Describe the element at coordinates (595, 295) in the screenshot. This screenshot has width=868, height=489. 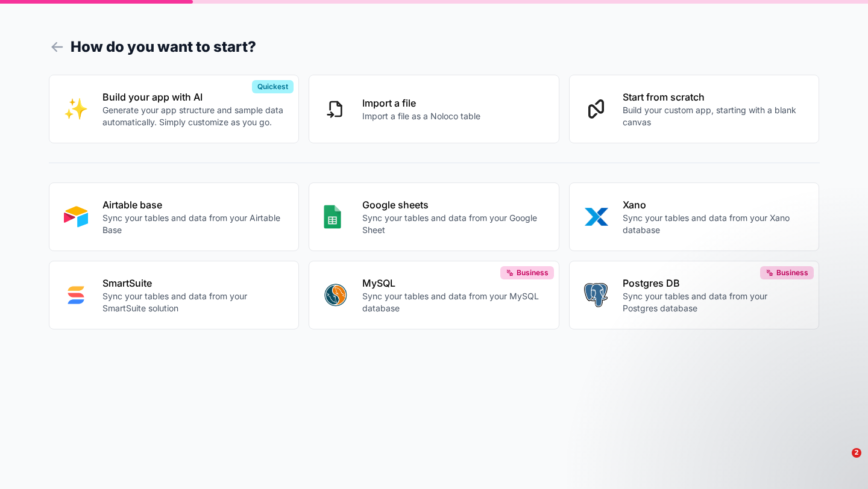
I see `img: POSTGRES` at that location.